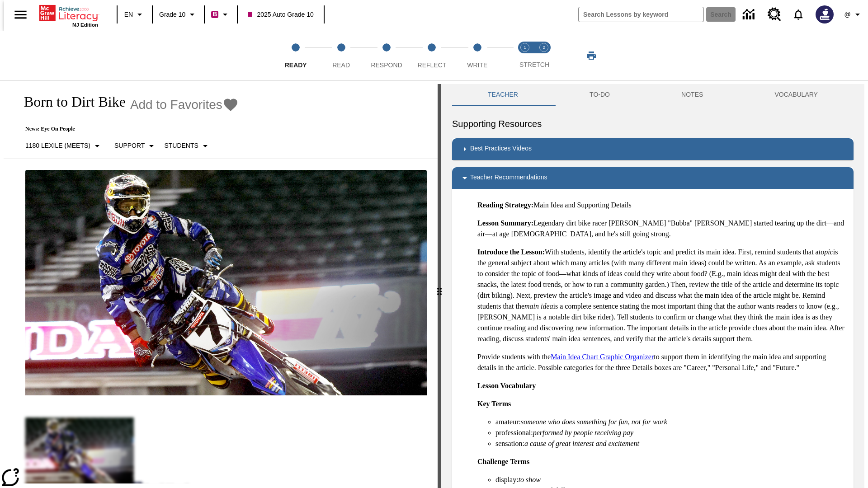 Image resolution: width=868 pixels, height=488 pixels. I want to click on em: topic, so click(826, 252).